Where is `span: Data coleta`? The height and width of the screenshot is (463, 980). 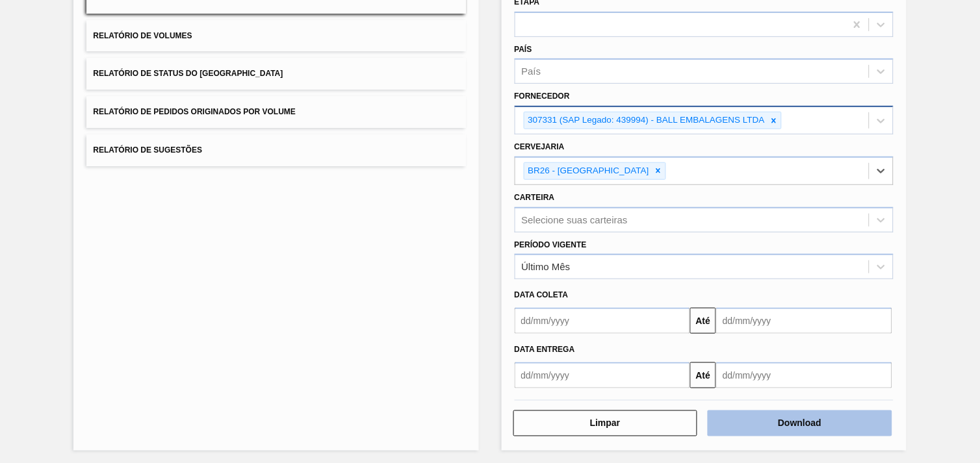
span: Data coleta is located at coordinates (541, 295).